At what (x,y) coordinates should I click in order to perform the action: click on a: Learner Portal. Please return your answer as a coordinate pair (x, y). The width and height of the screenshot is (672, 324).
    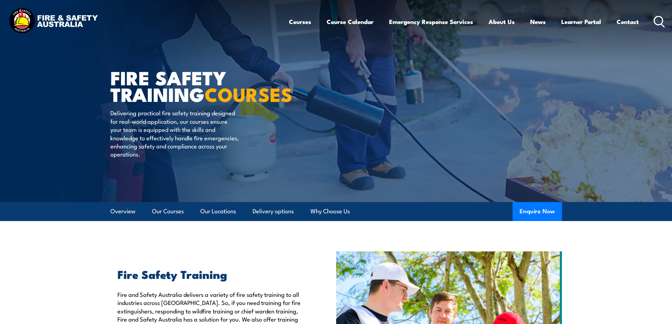
    Looking at the image, I should click on (581, 22).